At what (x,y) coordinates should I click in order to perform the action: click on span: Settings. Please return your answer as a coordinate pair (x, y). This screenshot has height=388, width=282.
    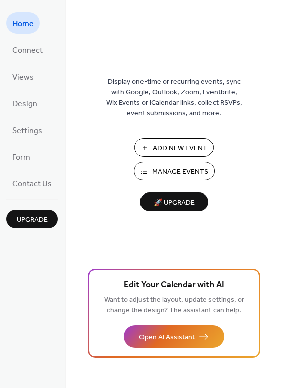
    Looking at the image, I should click on (27, 130).